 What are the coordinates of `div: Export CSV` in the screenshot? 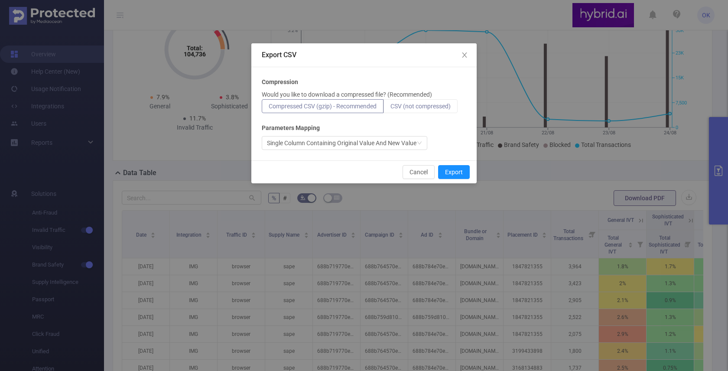 It's located at (364, 55).